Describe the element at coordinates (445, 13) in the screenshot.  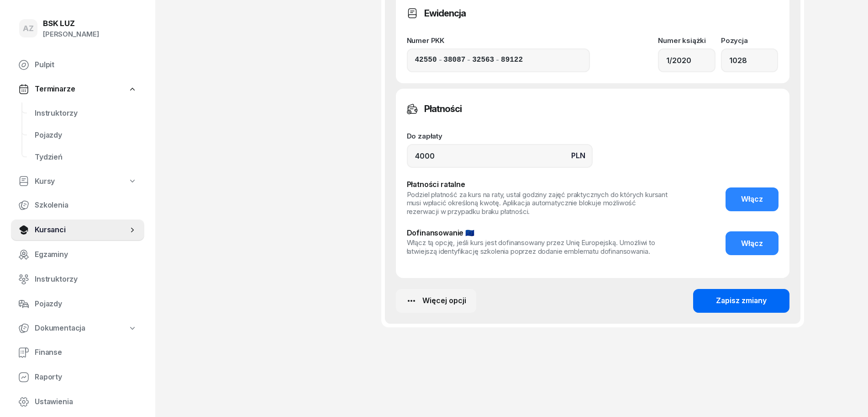
I see `h3: Ewidencja` at that location.